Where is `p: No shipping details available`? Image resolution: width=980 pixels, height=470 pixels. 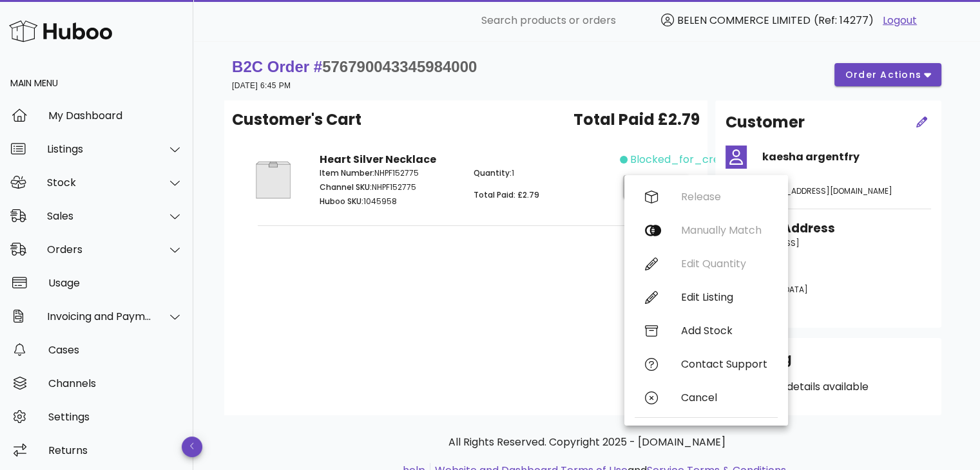 p: No shipping details available is located at coordinates (828, 387).